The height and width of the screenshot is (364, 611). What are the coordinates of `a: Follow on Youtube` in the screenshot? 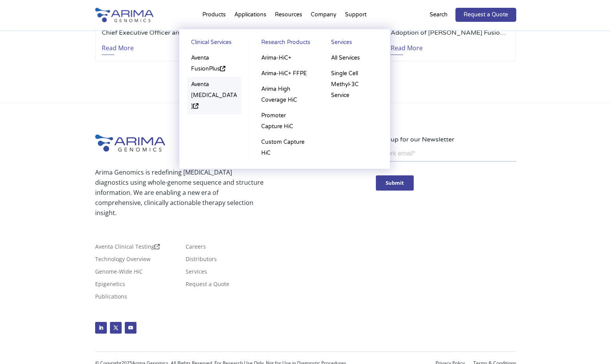 It's located at (130, 328).